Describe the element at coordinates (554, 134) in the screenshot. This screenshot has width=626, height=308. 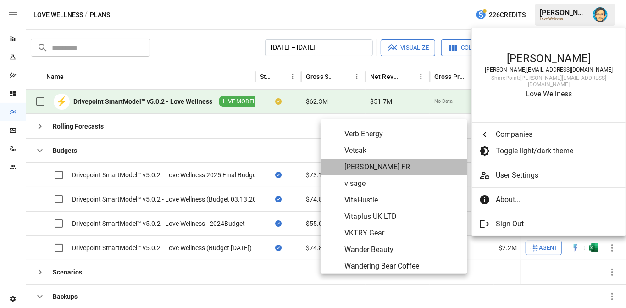
I see `span: Companies` at that location.